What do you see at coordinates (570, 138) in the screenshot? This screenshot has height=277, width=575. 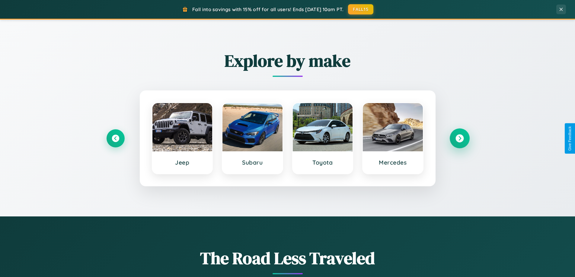 I see `div: Give Feedback` at bounding box center [570, 138].